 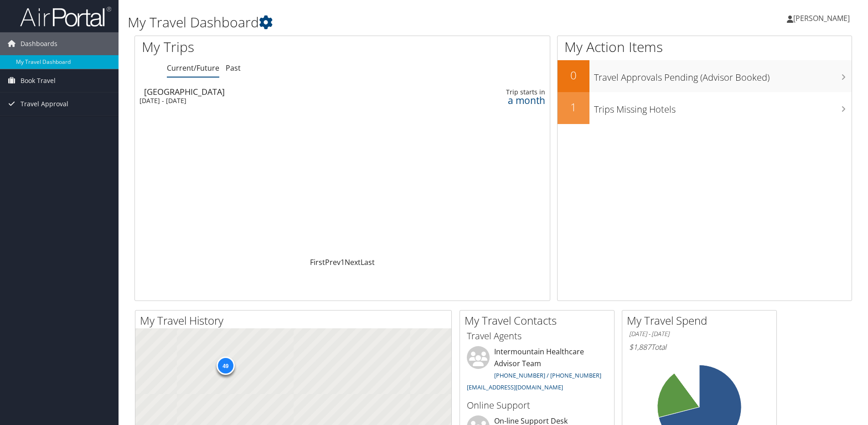 What do you see at coordinates (65, 17) in the screenshot?
I see `img: airportal-logo.png` at bounding box center [65, 17].